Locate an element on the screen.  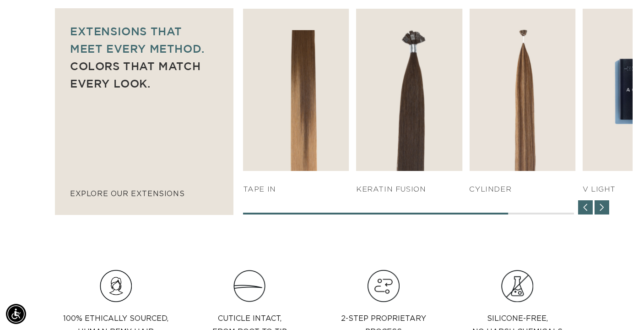
div: Next slide is located at coordinates (602, 207).